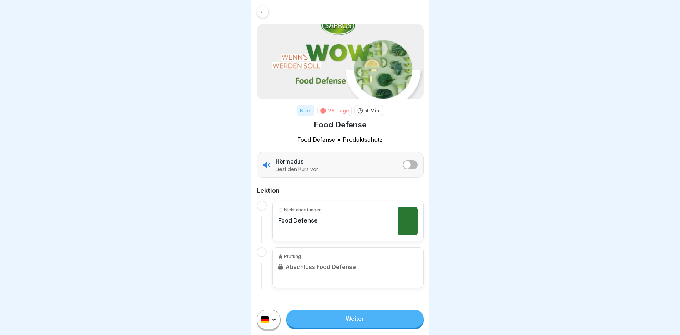  Describe the element at coordinates (290, 161) in the screenshot. I see `p: Hörmodus` at that location.